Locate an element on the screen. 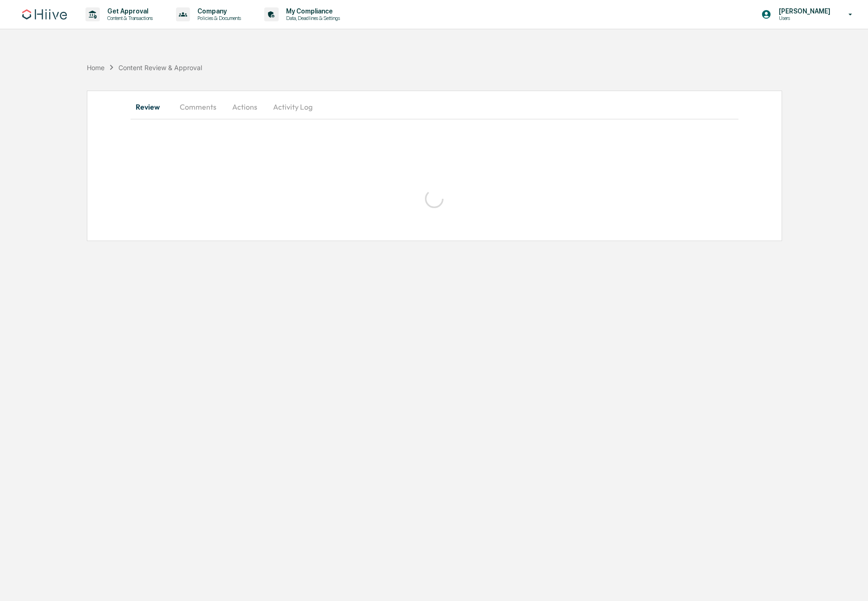 The height and width of the screenshot is (601, 868). p: Users is located at coordinates (803, 18).